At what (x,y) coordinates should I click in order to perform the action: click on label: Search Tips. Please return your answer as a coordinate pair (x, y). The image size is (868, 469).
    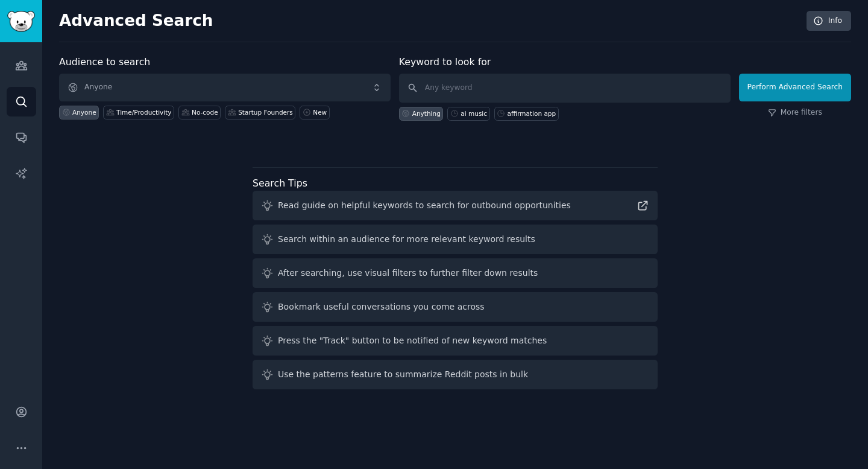
    Looking at the image, I should click on (280, 182).